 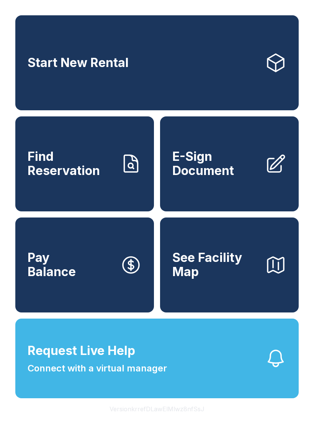 What do you see at coordinates (157, 359) in the screenshot?
I see `button: Request Live HelpConnect with a virtual manager` at bounding box center [157, 359].